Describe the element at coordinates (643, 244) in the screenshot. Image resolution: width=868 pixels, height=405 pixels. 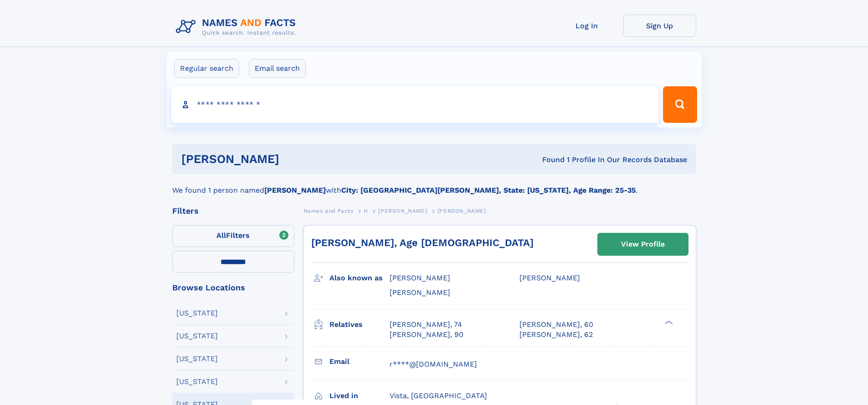
I see `a: View Profile` at that location.